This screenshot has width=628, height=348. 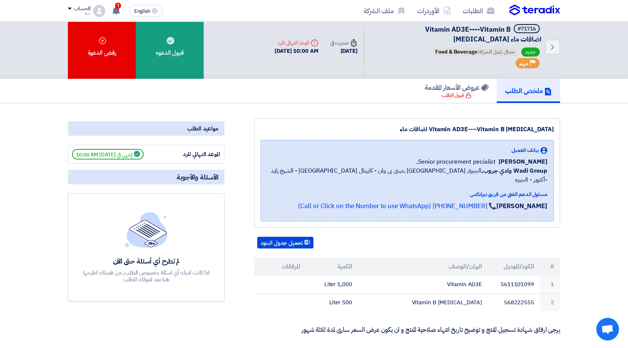 I want to click on button: English, so click(x=146, y=11).